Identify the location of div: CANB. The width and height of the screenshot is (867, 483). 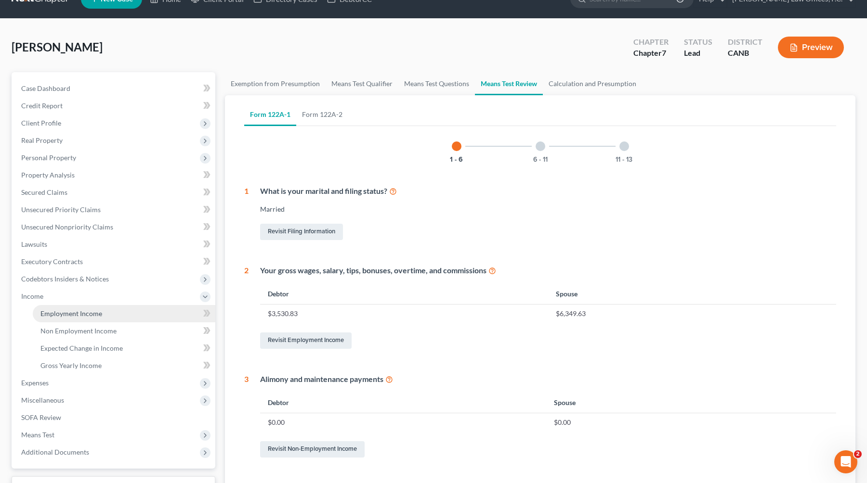
(745, 53).